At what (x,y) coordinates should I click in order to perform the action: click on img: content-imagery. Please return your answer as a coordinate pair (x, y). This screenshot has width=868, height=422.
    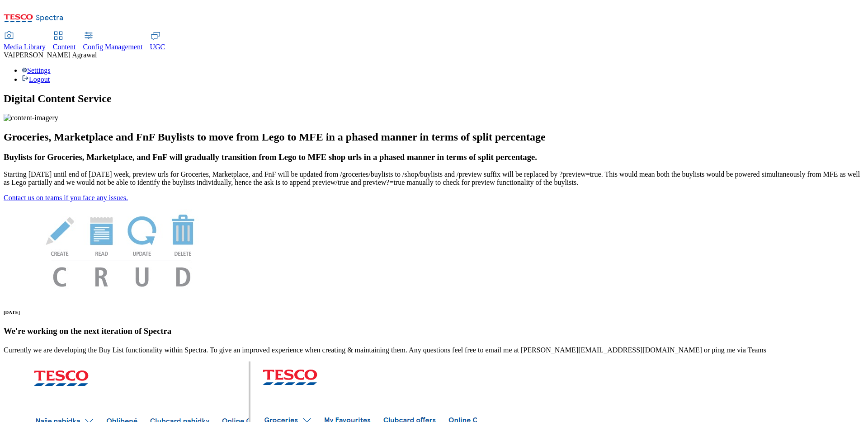
    Looking at the image, I should click on (31, 118).